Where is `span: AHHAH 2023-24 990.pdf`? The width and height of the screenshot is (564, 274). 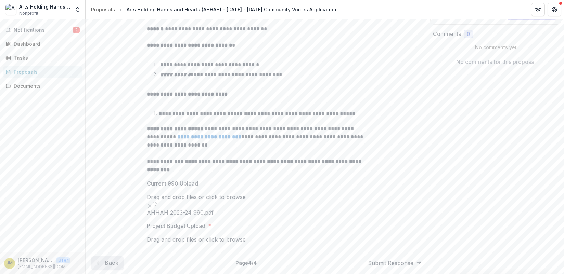 span: AHHAH 2023-24 990.pdf is located at coordinates (256, 213).